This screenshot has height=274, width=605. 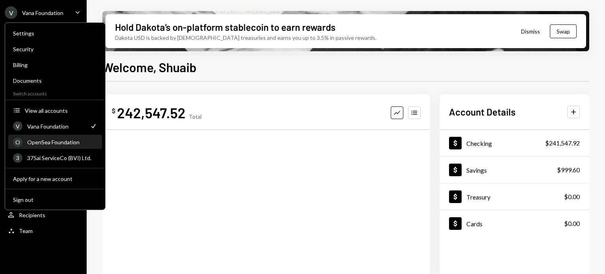 What do you see at coordinates (18, 158) in the screenshot?
I see `div: 3` at bounding box center [18, 158].